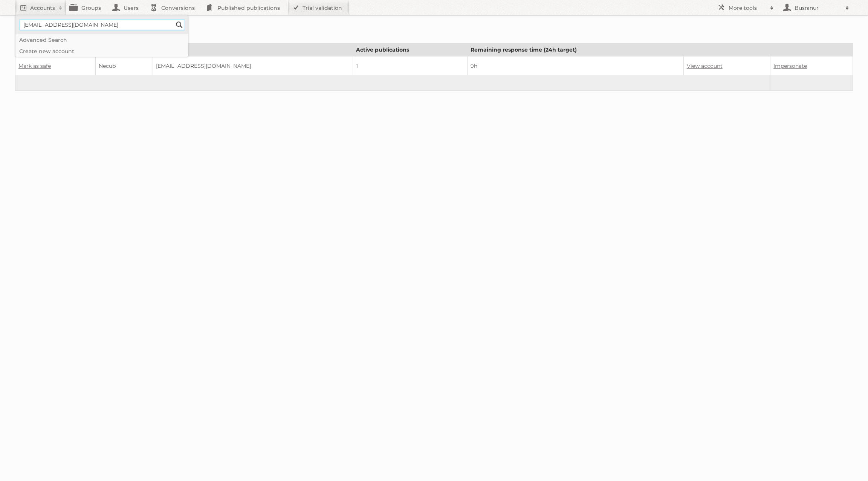 The width and height of the screenshot is (868, 481). Describe the element at coordinates (434, 31) in the screenshot. I see `h1: Trial Validations` at that location.